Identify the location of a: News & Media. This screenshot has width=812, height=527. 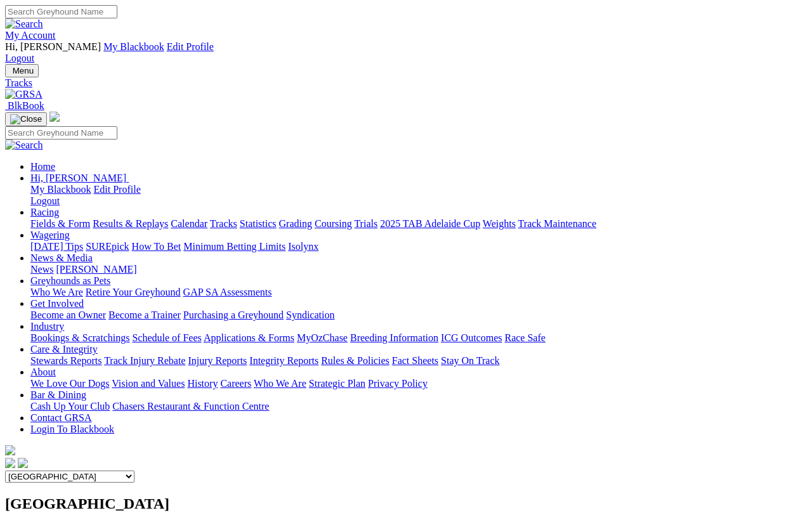
(61, 257).